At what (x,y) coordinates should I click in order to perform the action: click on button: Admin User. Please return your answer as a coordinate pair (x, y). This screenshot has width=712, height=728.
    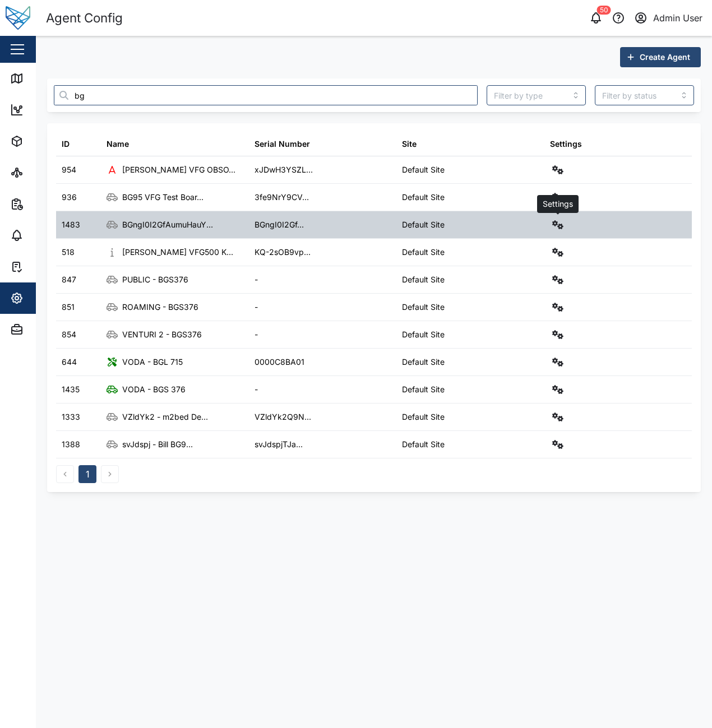
    Looking at the image, I should click on (668, 18).